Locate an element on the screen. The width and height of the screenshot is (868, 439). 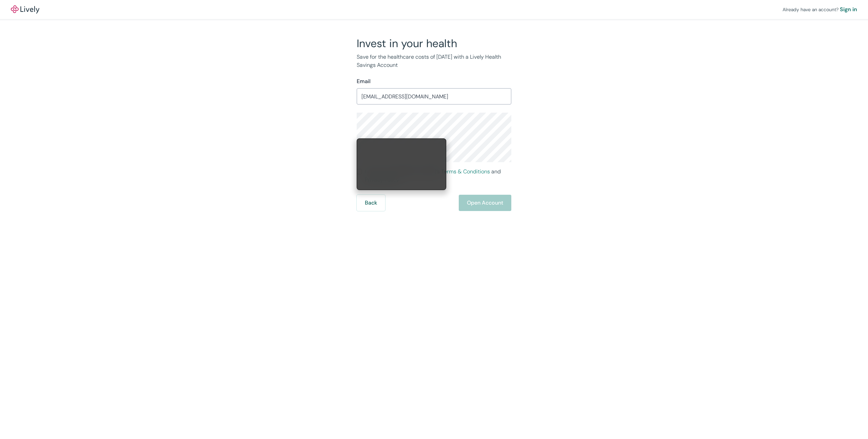
a: Terms & Conditions is located at coordinates (466, 171).